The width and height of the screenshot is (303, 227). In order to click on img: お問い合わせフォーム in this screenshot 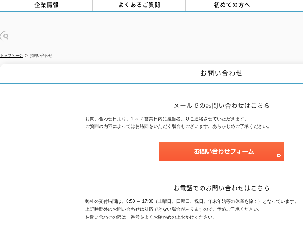, I will do `click(222, 152)`.